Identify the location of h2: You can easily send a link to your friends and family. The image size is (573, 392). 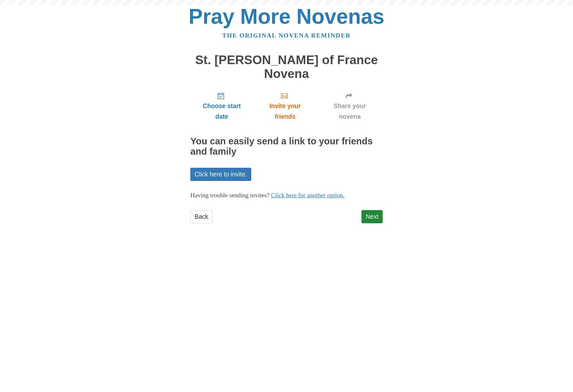
(286, 146).